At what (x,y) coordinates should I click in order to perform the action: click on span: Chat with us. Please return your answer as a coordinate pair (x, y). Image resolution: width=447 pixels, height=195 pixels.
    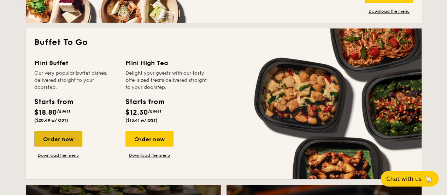
    Looking at the image, I should click on (404, 179).